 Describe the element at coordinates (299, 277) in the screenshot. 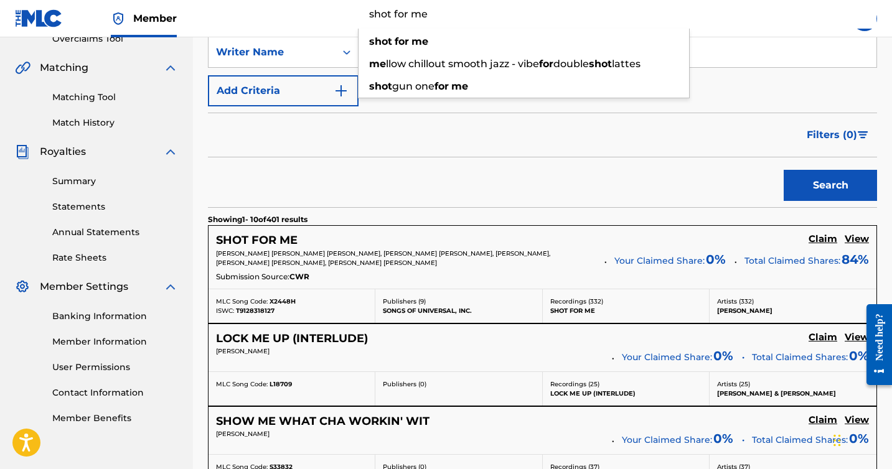

I see `span: CWR` at that location.